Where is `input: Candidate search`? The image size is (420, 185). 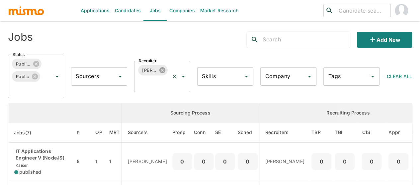 input: Candidate search is located at coordinates (362, 11).